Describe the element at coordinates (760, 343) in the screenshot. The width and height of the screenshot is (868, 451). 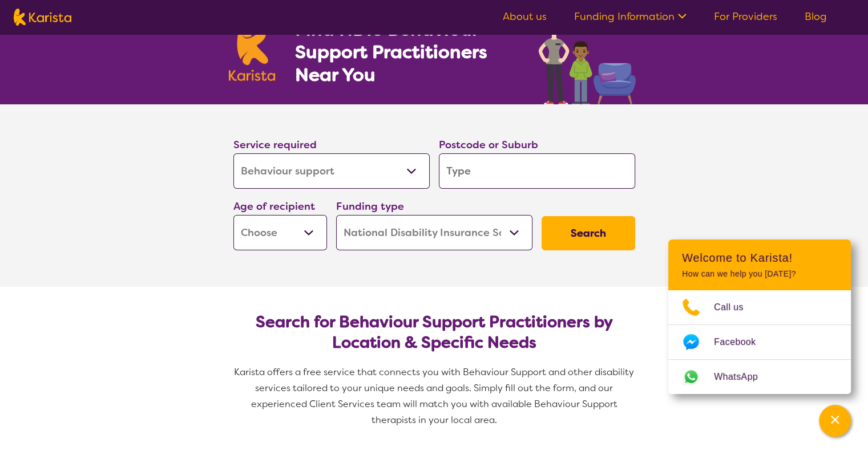
I see `ul: Choose channel` at that location.